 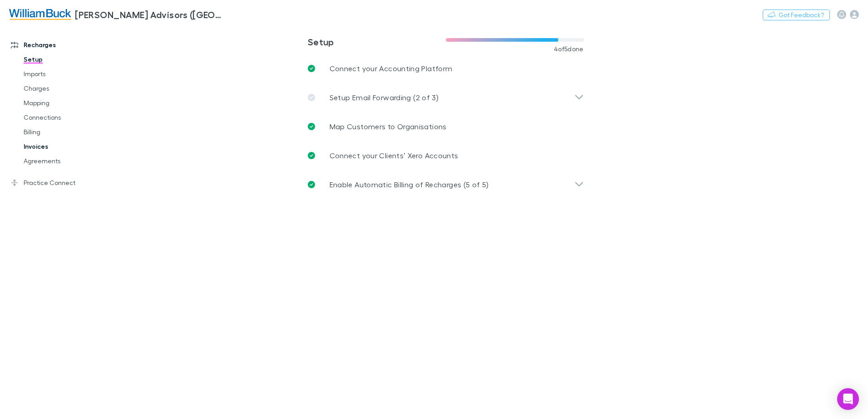 I want to click on div: Enable Automatic Billing of Recharges (5 of 5), so click(x=446, y=184).